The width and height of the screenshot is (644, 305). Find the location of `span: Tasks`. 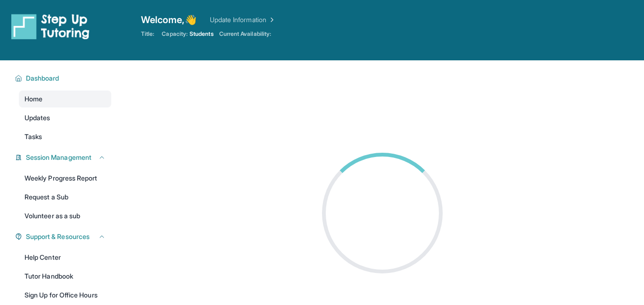

span: Tasks is located at coordinates (33, 137).